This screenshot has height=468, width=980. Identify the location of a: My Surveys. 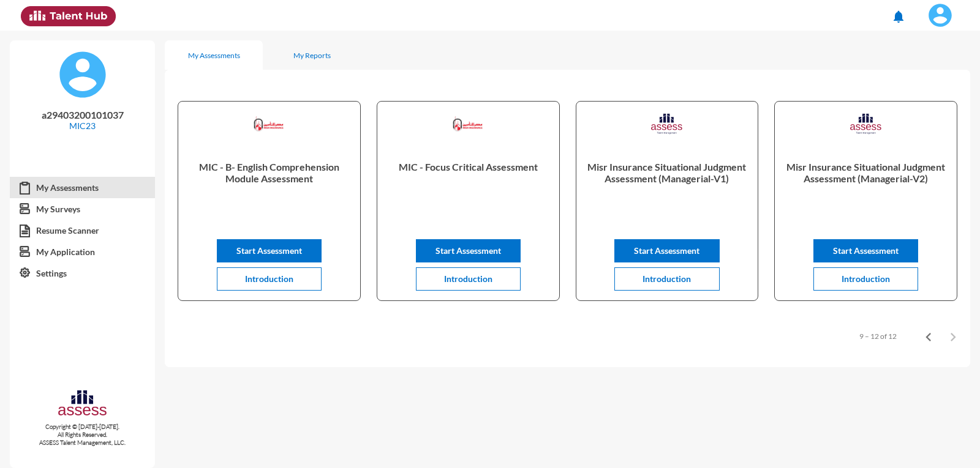
(82, 209).